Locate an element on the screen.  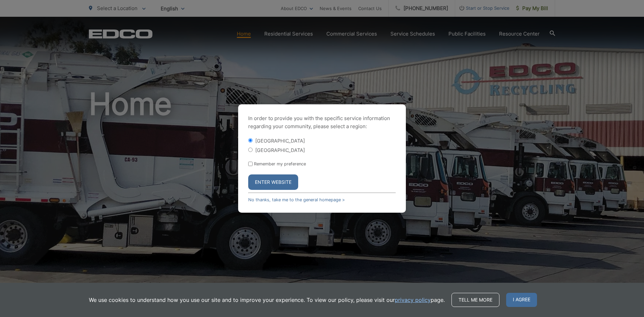
a: Tell me more is located at coordinates (475, 300).